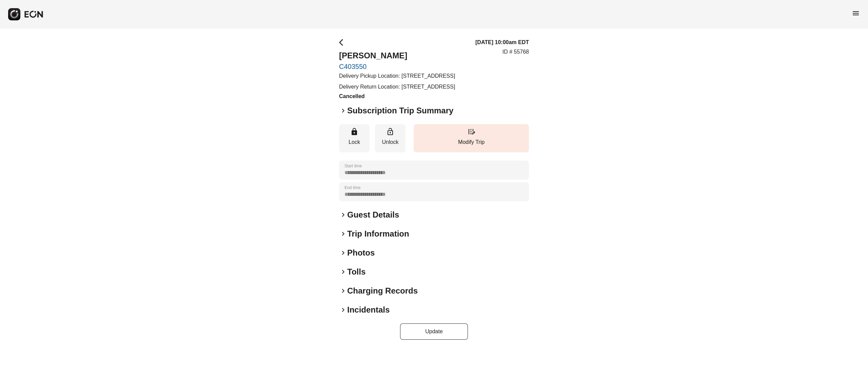  What do you see at coordinates (369, 310) in the screenshot?
I see `h2: Incidentals` at bounding box center [369, 310].